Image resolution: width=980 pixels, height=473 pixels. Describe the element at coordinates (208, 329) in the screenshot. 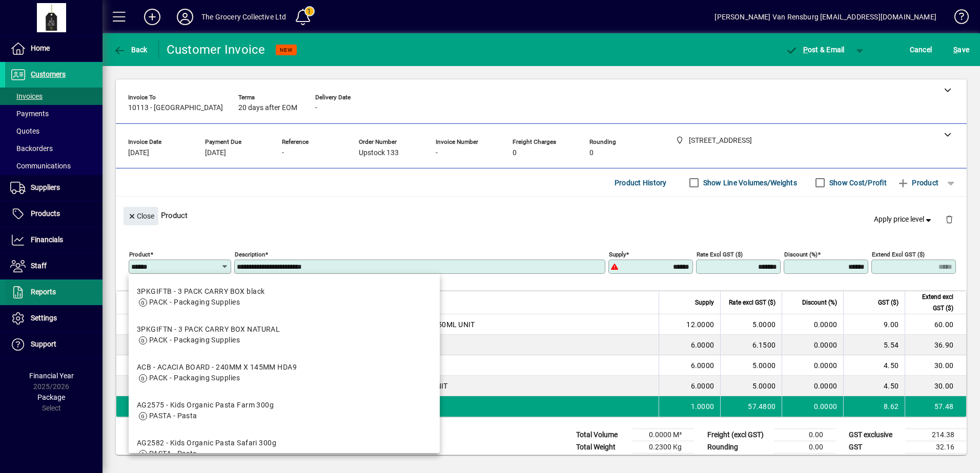

I see `div: 3PKGIFTN - 3 PACK CARRY BOX NATURAL` at that location.